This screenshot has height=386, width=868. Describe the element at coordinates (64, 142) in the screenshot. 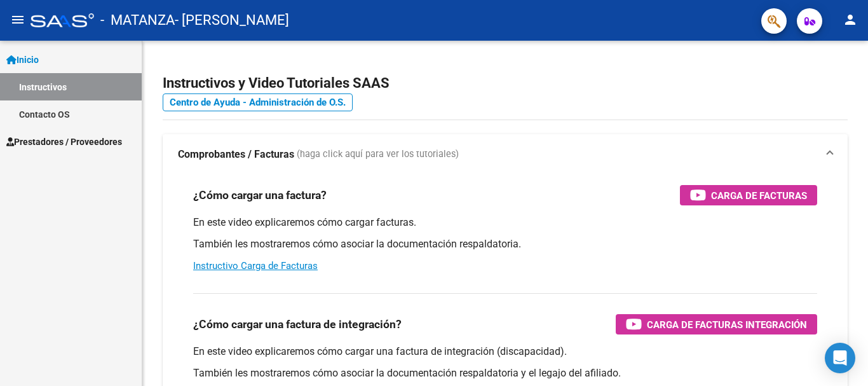

I see `span: Prestadores / Proveedores` at that location.